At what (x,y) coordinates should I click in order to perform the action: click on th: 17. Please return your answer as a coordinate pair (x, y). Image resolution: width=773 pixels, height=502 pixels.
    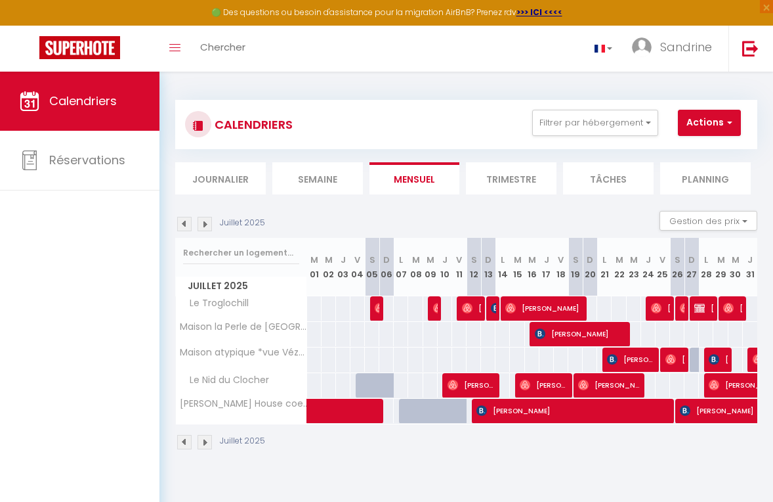
    Looking at the image, I should click on (547, 267).